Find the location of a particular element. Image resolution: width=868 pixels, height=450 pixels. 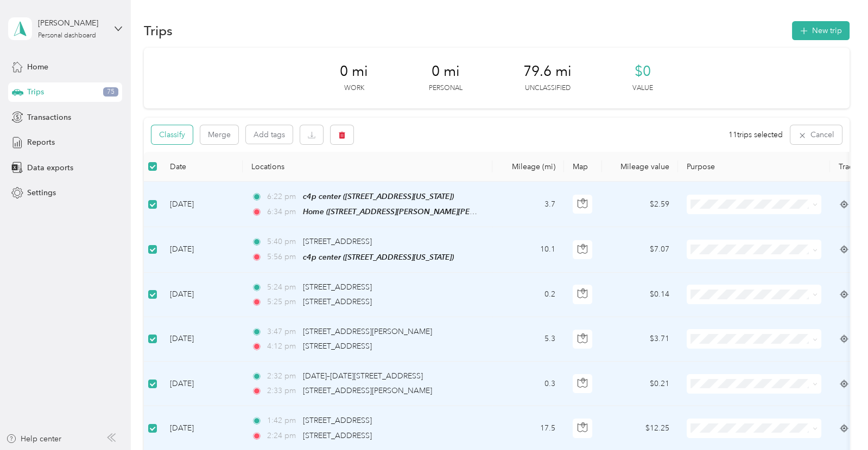

span: 5:40 pm is located at coordinates (282, 242).